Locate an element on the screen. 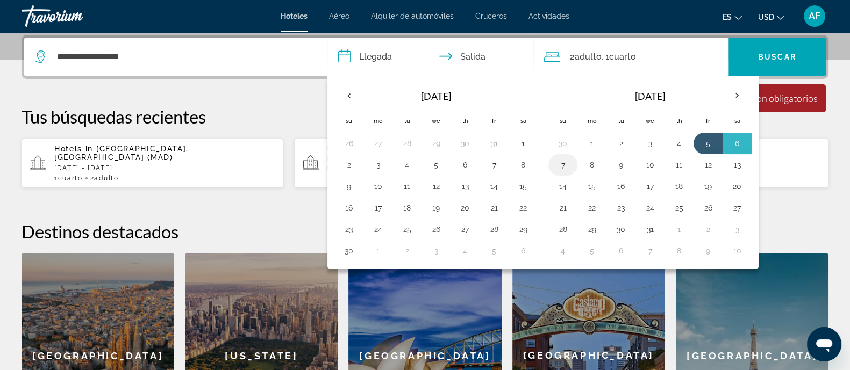  span: Buscar is located at coordinates (777, 57).